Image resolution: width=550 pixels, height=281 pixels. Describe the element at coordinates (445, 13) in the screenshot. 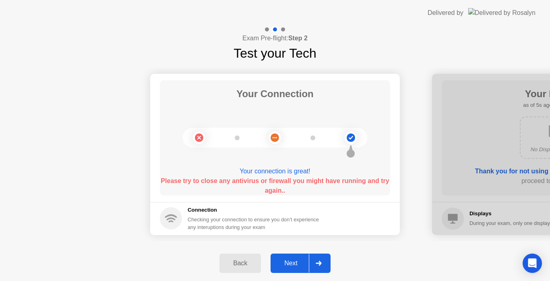

I see `div: Delivered by` at that location.